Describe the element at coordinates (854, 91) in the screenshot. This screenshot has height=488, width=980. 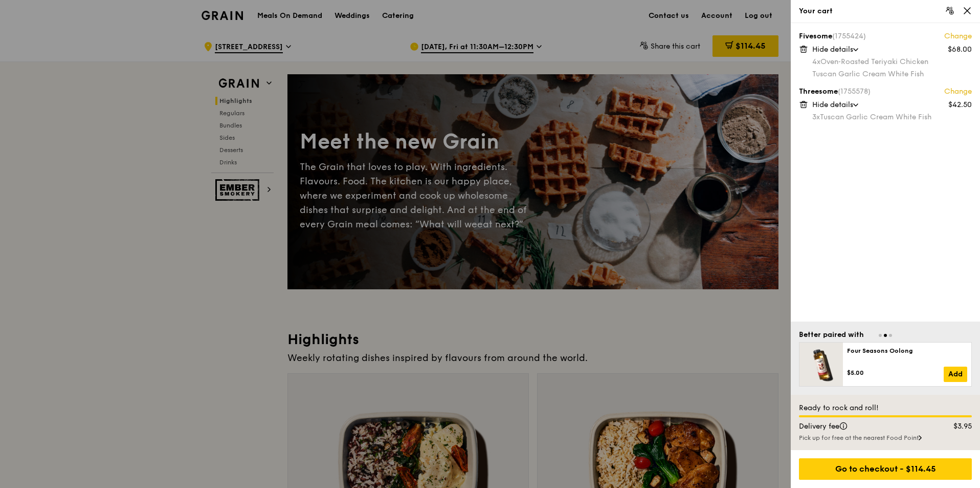
I see `span: (1755578)` at that location.